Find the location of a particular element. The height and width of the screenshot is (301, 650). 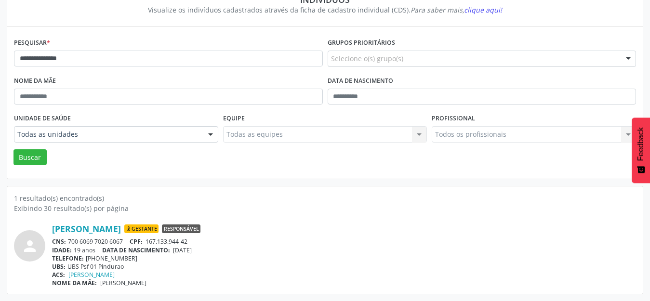

span: NOME DA MÃE: is located at coordinates (74, 283).